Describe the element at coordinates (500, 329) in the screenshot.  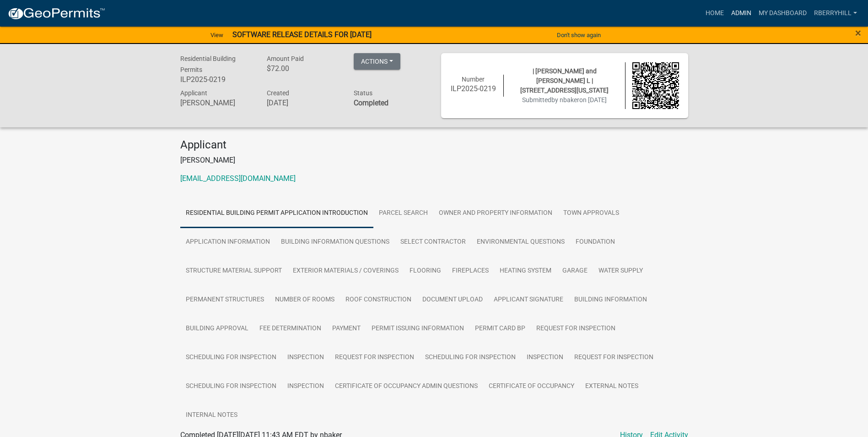
I see `a: Permit Card BP` at that location.